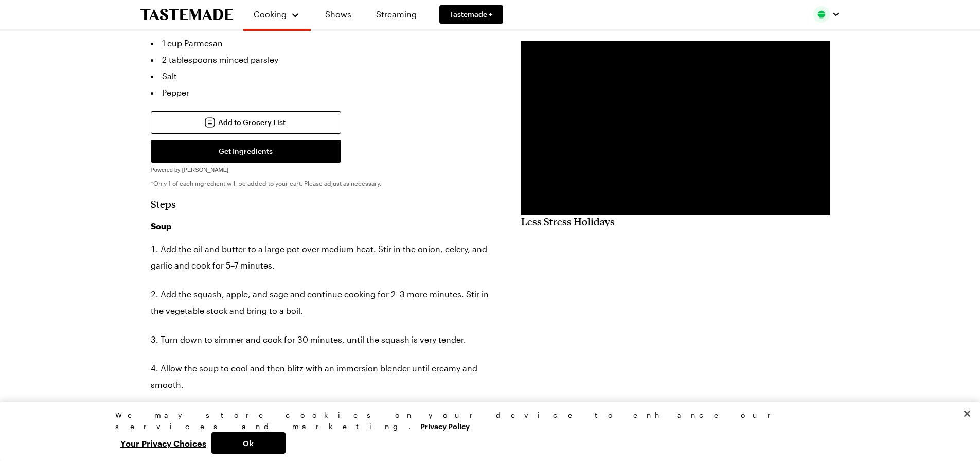 The height and width of the screenshot is (461, 980). I want to click on button: Close, so click(967, 413).